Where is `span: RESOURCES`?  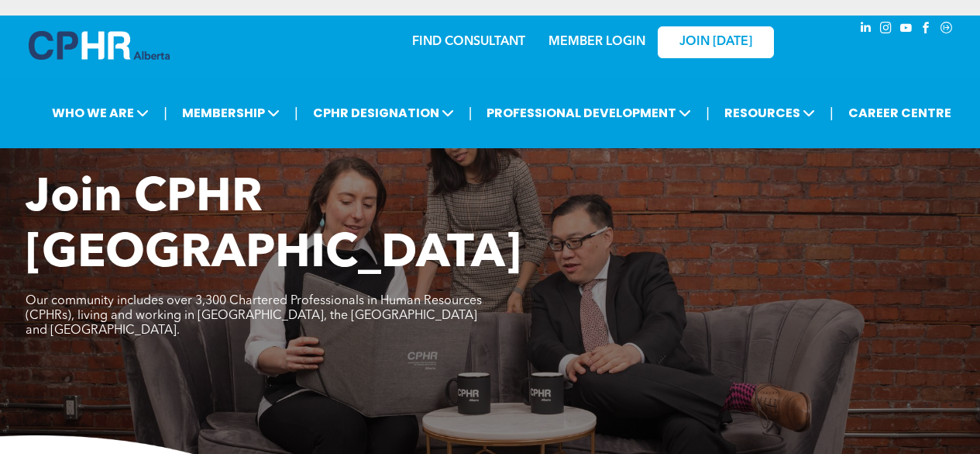 span: RESOURCES is located at coordinates (769, 113).